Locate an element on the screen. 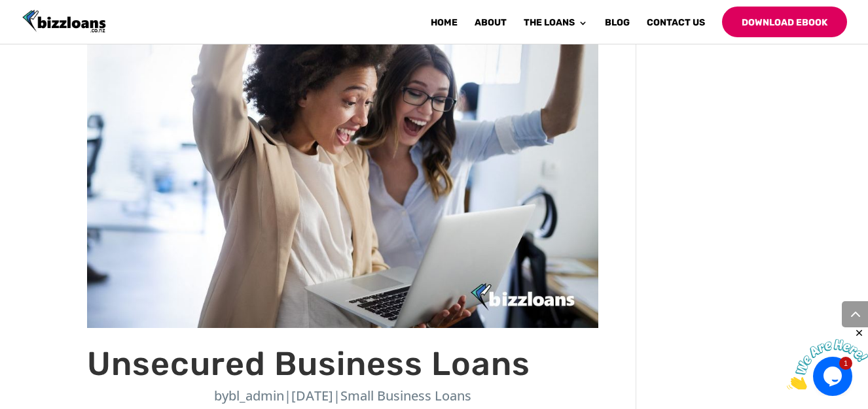 The width and height of the screenshot is (868, 409). a: Small Business Loans is located at coordinates (406, 395).